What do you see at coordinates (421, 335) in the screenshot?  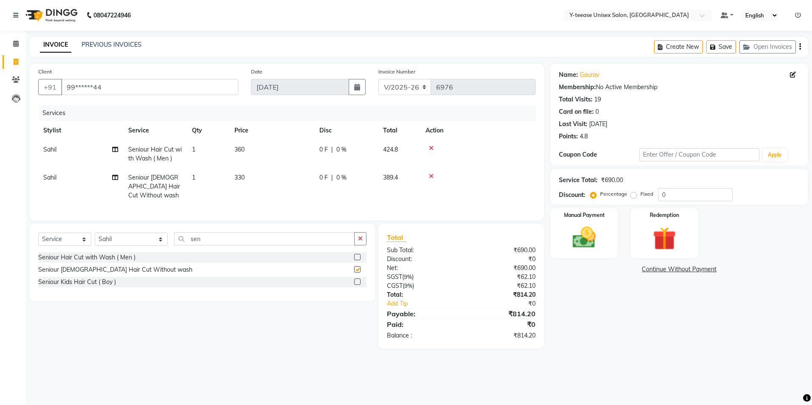 I see `div: Balance :` at bounding box center [421, 335].